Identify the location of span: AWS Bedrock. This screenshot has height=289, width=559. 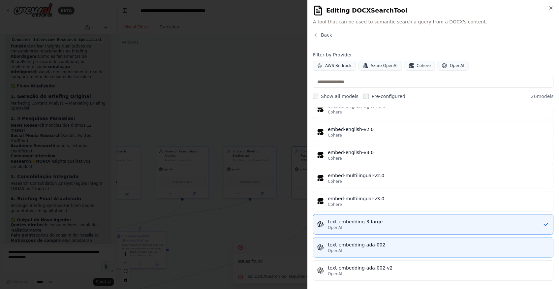
(338, 66).